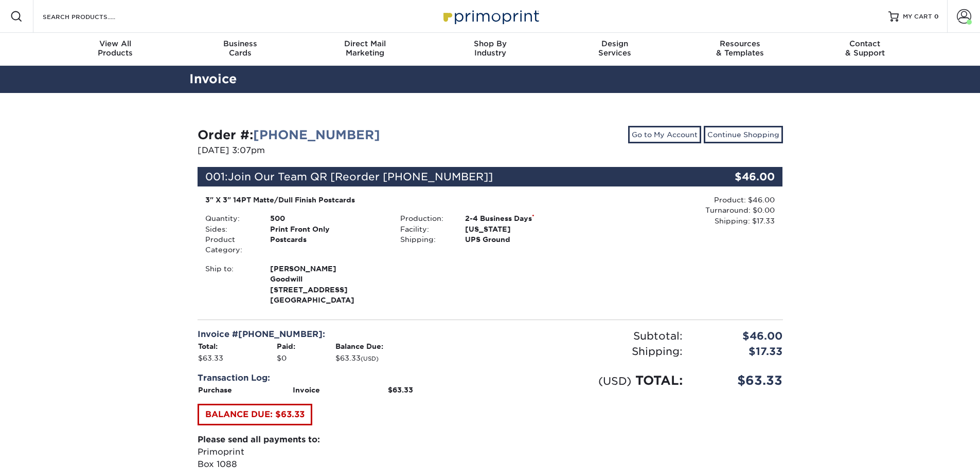  What do you see at coordinates (591, 336) in the screenshot?
I see `div: Subtotal:` at bounding box center [591, 336].